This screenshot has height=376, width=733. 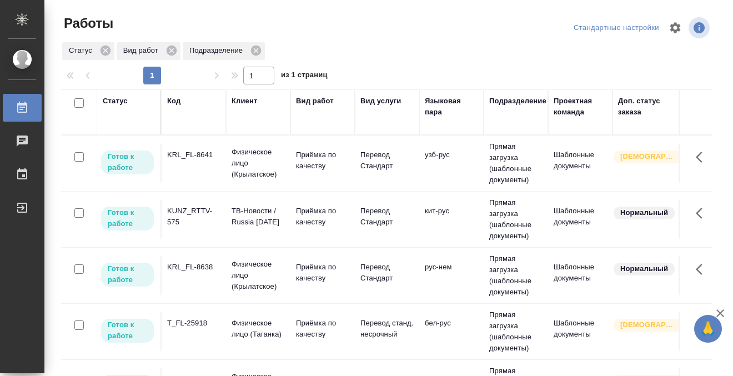 What do you see at coordinates (258, 329) in the screenshot?
I see `p: Физическое лицо (Таганка)` at bounding box center [258, 329].